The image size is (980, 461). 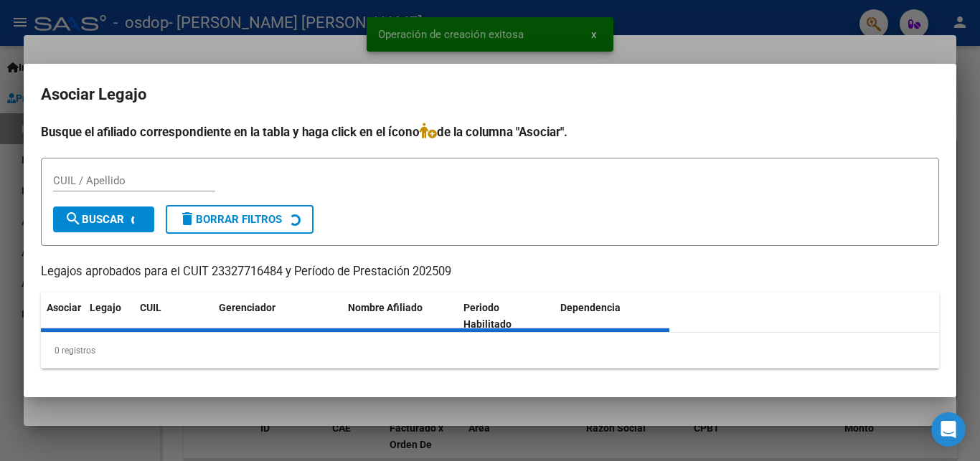 I want to click on datatable-header-cell: Gerenciador, so click(x=278, y=317).